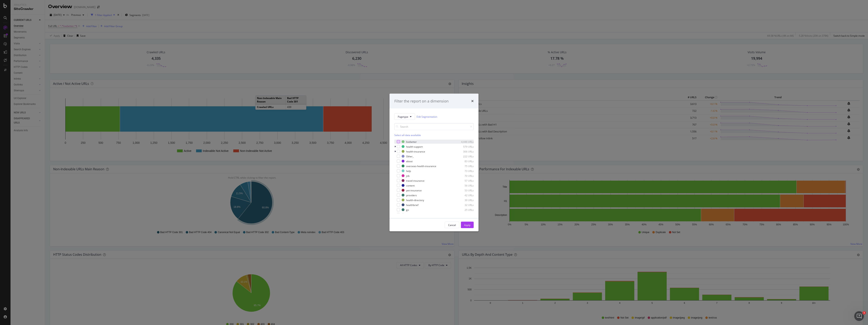 The image size is (868, 325). I want to click on div: 579 URLs, so click(464, 147).